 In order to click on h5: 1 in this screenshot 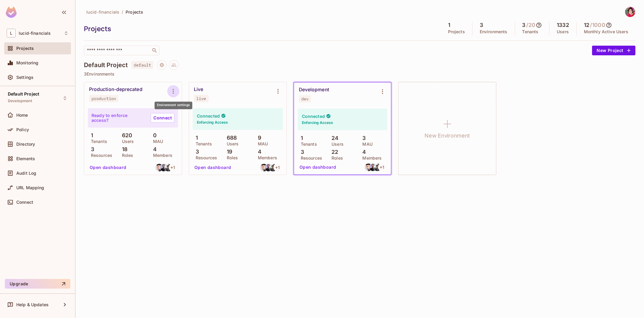, I will do `click(449, 25)`.